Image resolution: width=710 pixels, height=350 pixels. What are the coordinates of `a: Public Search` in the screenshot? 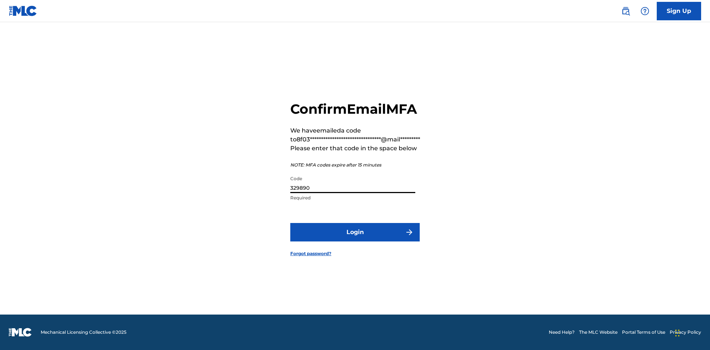 It's located at (625, 11).